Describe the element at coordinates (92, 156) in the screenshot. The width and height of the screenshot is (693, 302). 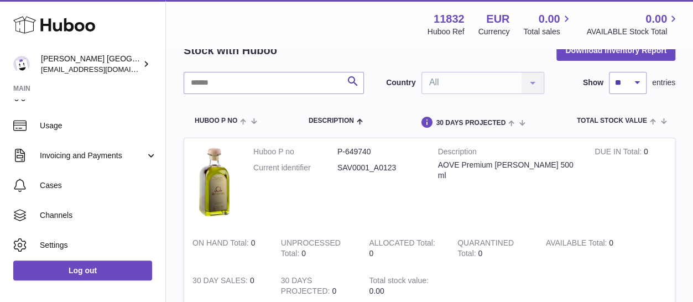
I see `span: Invoicing and Payments` at that location.